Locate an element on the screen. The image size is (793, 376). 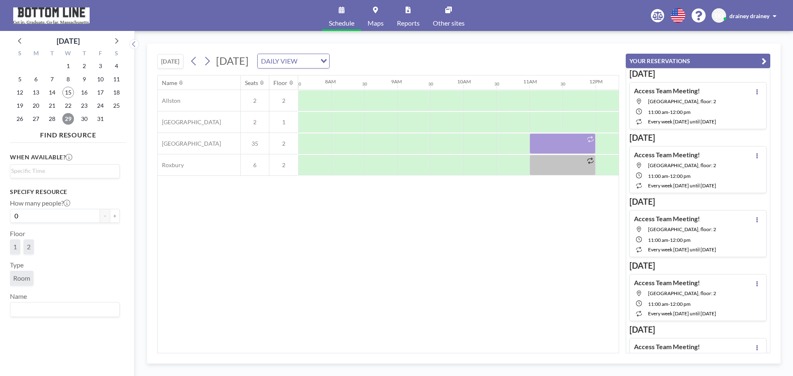
span: Sunday, October 19, 2025 is located at coordinates (20, 106).